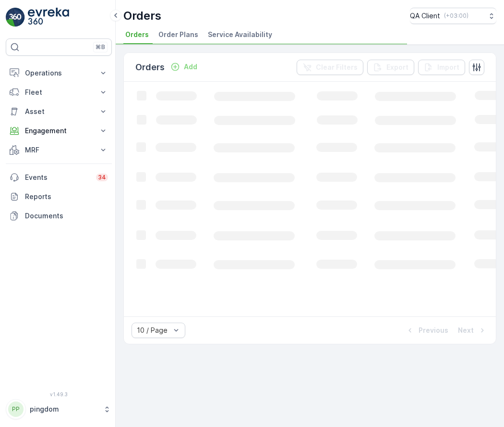 This screenshot has width=504, height=427. I want to click on span: Order Plans, so click(178, 34).